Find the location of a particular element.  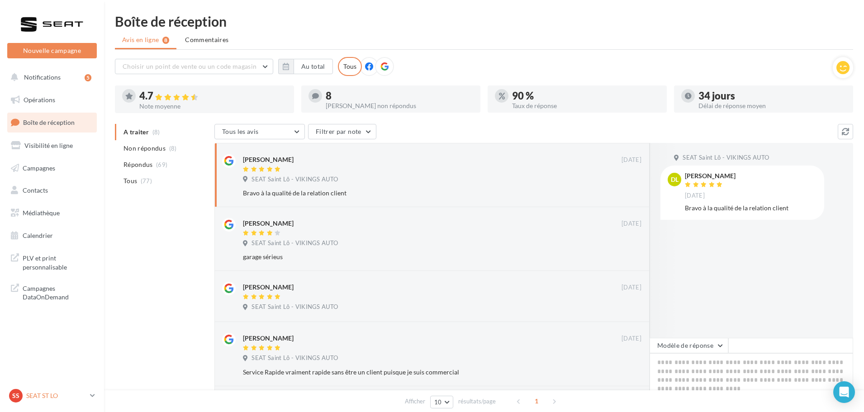

span: (69) is located at coordinates (162, 165).